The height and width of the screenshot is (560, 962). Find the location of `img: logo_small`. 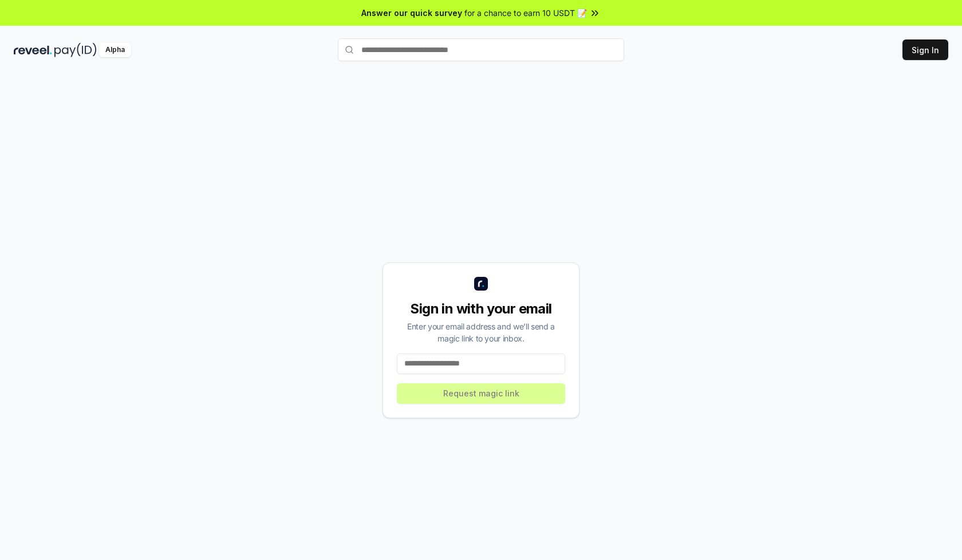

img: logo_small is located at coordinates (481, 284).